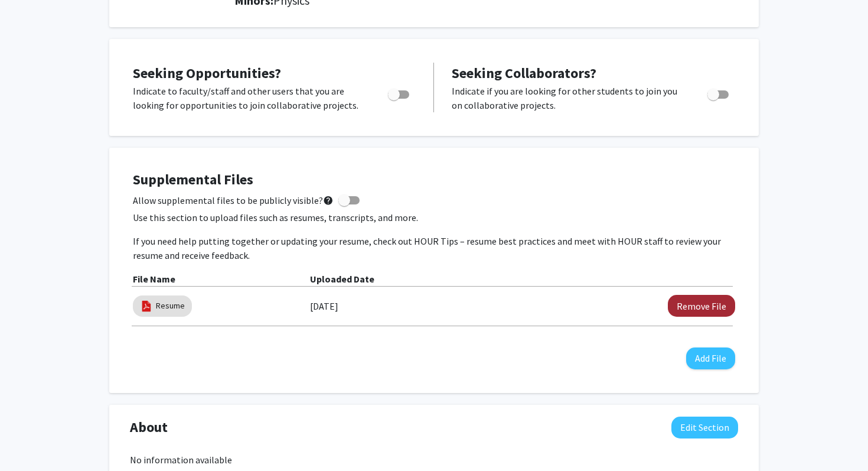 This screenshot has width=868, height=471. Describe the element at coordinates (170, 306) in the screenshot. I see `a: Resume` at that location.